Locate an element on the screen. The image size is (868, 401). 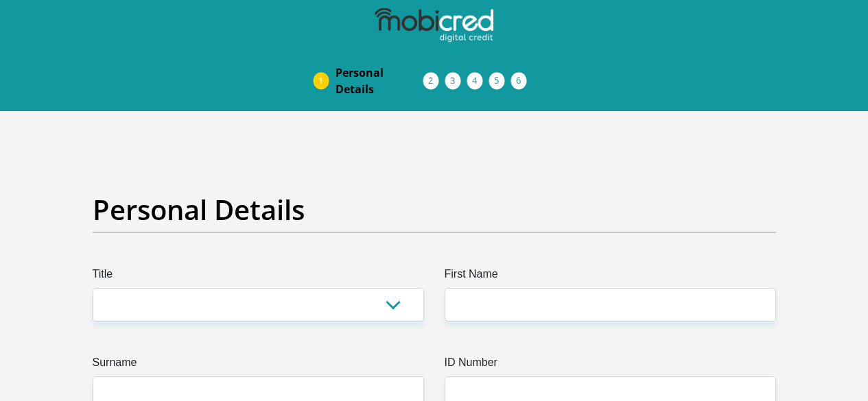
a: PersonalDetails is located at coordinates (379, 81).